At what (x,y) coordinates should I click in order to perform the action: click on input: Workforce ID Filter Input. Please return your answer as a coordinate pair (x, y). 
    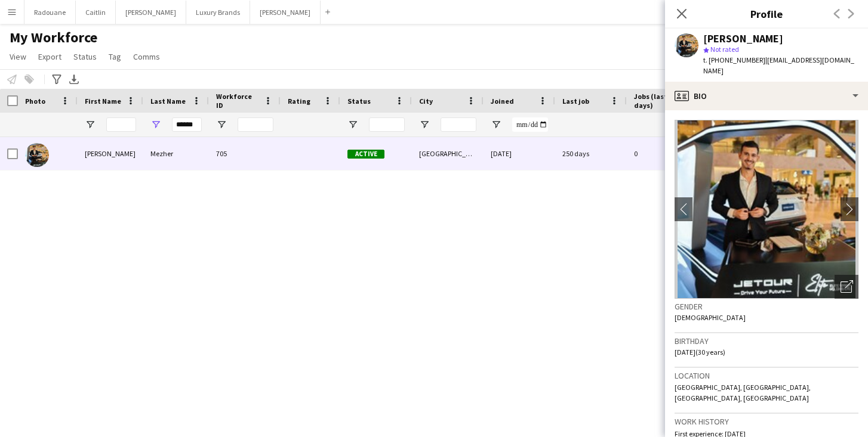
    Looking at the image, I should click on (256, 124).